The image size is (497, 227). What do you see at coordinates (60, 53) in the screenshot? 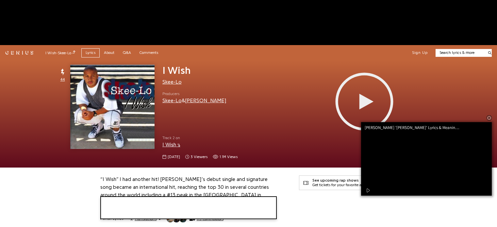
I see `div: I Wish - Skee-Lo` at bounding box center [60, 53].